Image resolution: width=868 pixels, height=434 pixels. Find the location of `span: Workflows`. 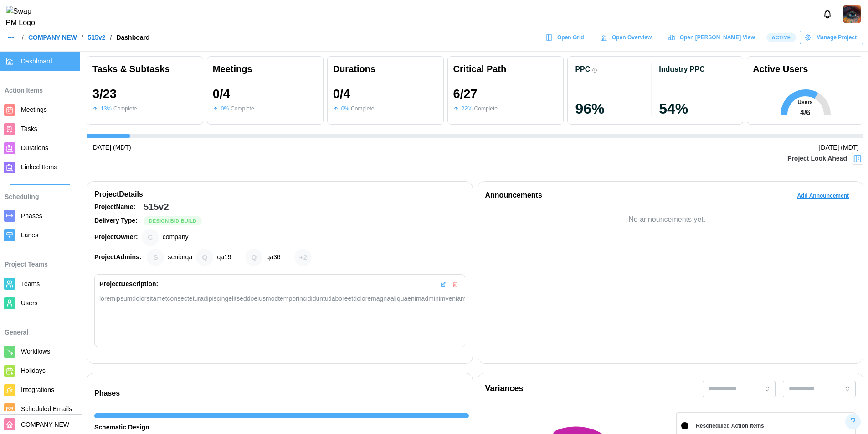

span: Workflows is located at coordinates (36, 352).